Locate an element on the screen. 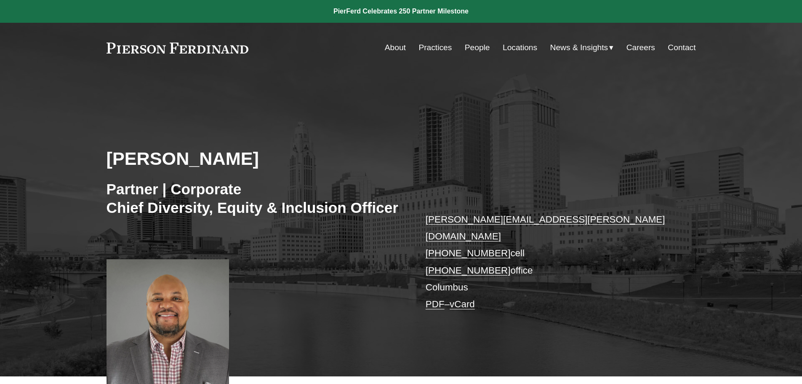  a: Practices is located at coordinates (435, 48).